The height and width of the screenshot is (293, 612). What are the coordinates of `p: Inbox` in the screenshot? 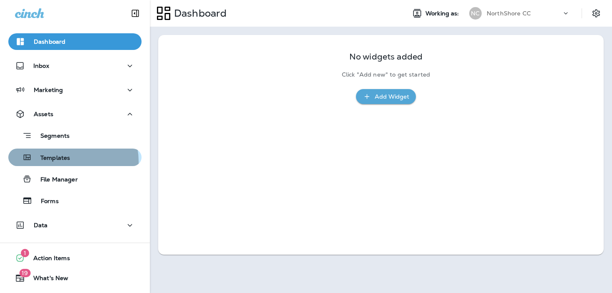 It's located at (41, 66).